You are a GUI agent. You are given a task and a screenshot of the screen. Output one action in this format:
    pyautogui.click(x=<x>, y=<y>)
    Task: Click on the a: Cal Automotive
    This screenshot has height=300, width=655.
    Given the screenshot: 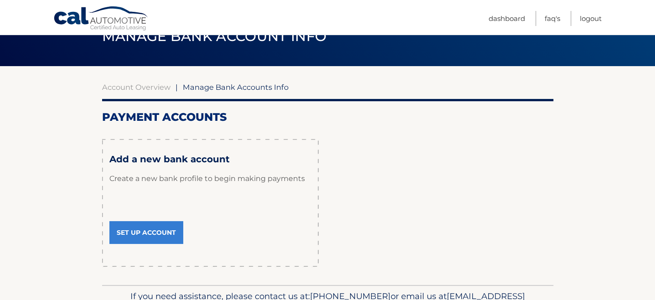 What is the action you would take?
    pyautogui.click(x=101, y=19)
    